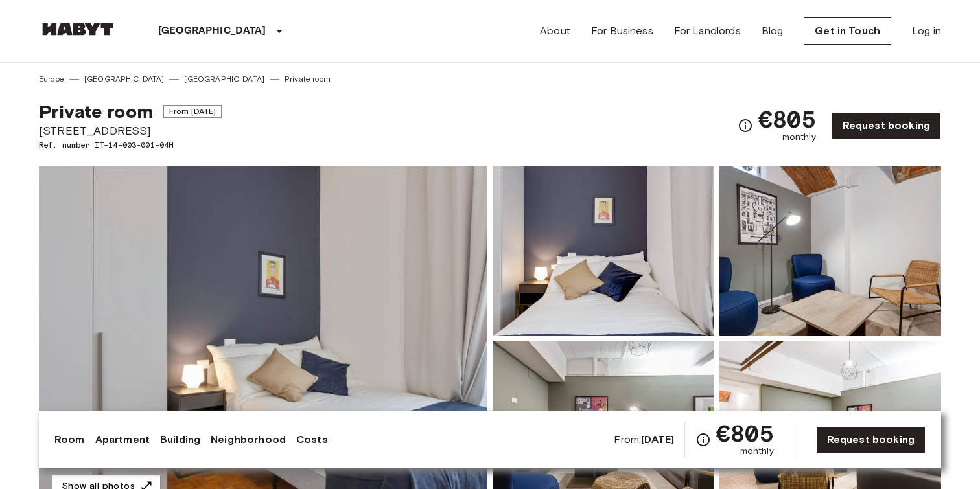 The image size is (980, 489). Describe the element at coordinates (773, 31) in the screenshot. I see `a: Blog` at that location.